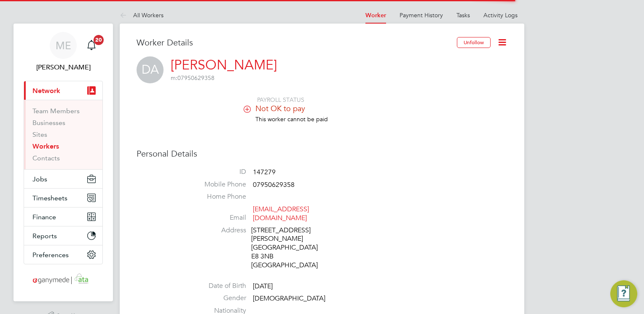 This screenshot has height=314, width=644. What do you see at coordinates (63, 67) in the screenshot?
I see `span: Mia Eckersley` at bounding box center [63, 67].